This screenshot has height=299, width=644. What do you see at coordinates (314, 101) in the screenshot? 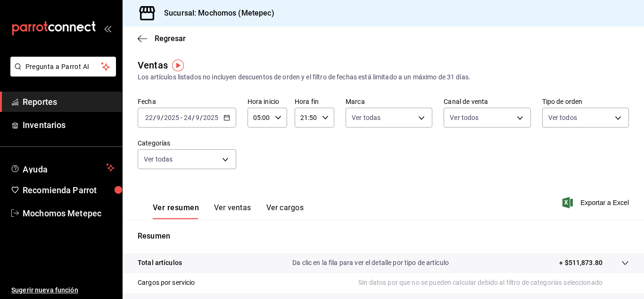
I see `label: Hora fin` at bounding box center [314, 101].